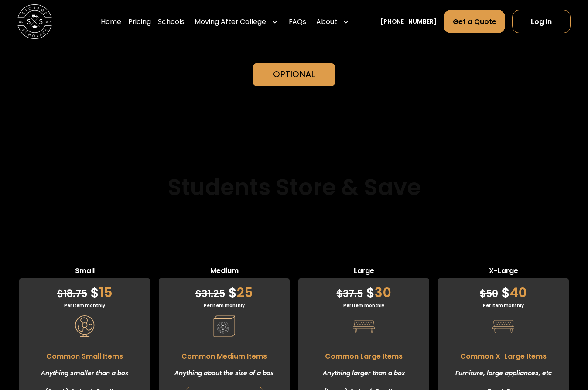 Image resolution: width=588 pixels, height=390 pixels. What do you see at coordinates (503, 290) in the screenshot?
I see `div: 40` at bounding box center [503, 290].